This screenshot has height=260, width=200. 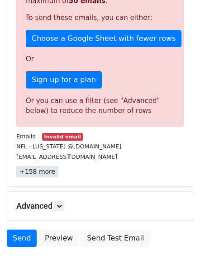 I want to click on h5: Advanced, so click(x=100, y=206).